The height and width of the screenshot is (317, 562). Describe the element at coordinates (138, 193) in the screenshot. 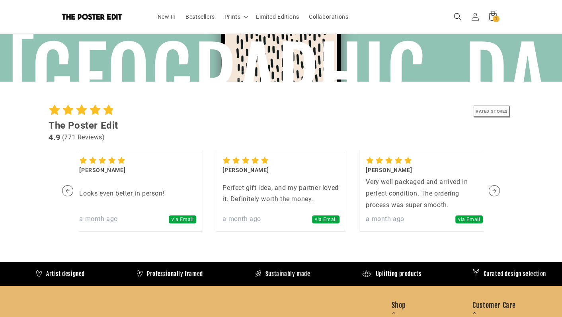

I see `div: Looks even better in person!` at that location.